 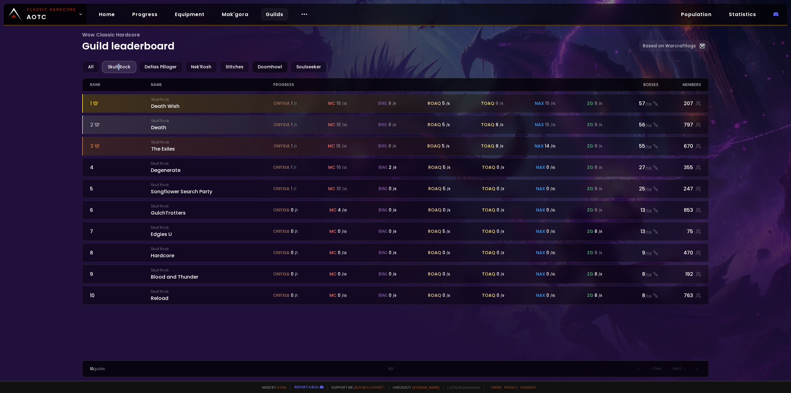 I want to click on div: 670, so click(x=680, y=146).